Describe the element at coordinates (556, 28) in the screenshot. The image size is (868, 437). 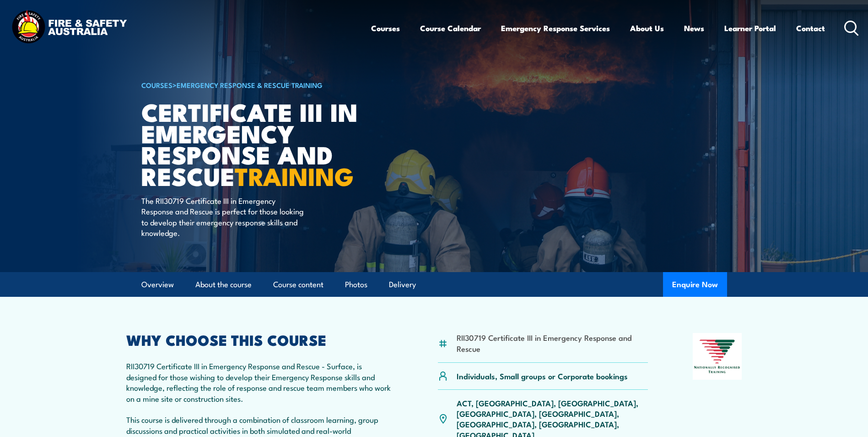
I see `a: Emergency Response Services` at that location.